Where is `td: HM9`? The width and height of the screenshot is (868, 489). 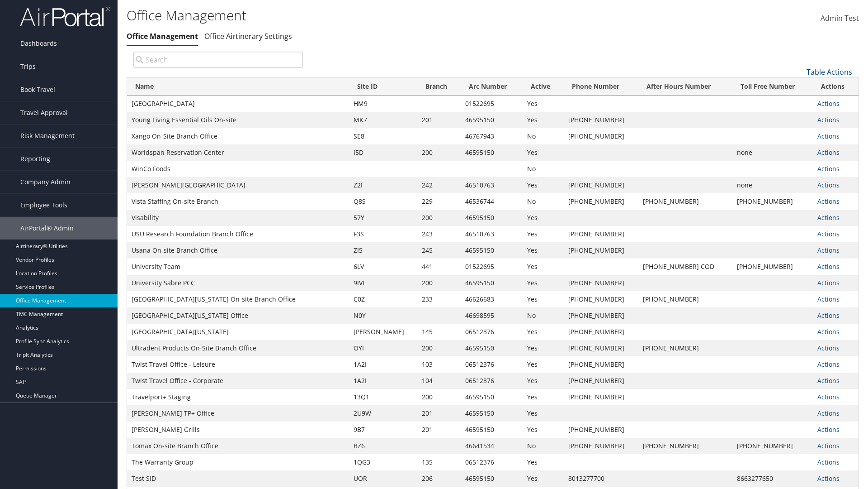 td: HM9 is located at coordinates (383, 103).